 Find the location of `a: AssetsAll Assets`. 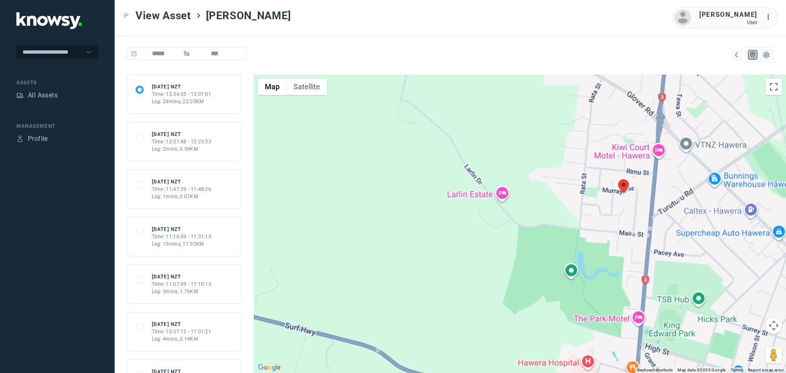

a: AssetsAll Assets is located at coordinates (37, 95).